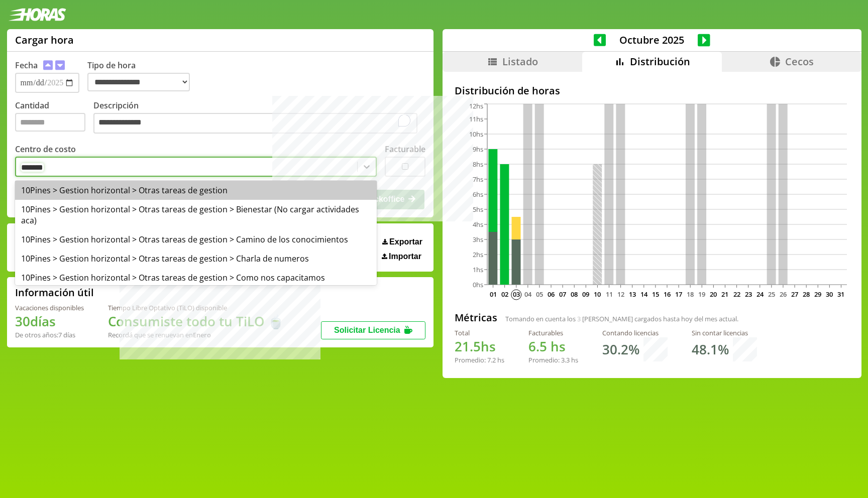 The image size is (868, 498). Describe the element at coordinates (748, 294) in the screenshot. I see `text: 23` at that location.